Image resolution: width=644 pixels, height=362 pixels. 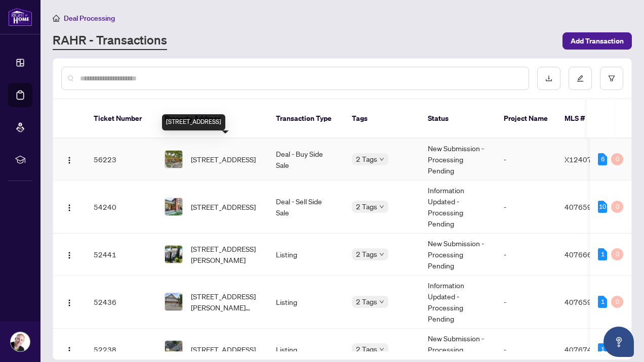 I want to click on button: Open asap, so click(x=619, y=342).